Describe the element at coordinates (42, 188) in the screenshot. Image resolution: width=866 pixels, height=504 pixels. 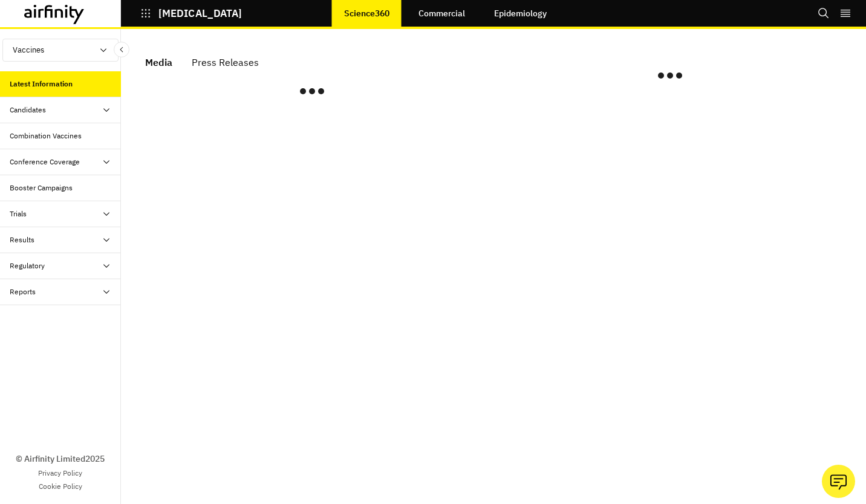
I see `div: Booster Campaigns` at that location.